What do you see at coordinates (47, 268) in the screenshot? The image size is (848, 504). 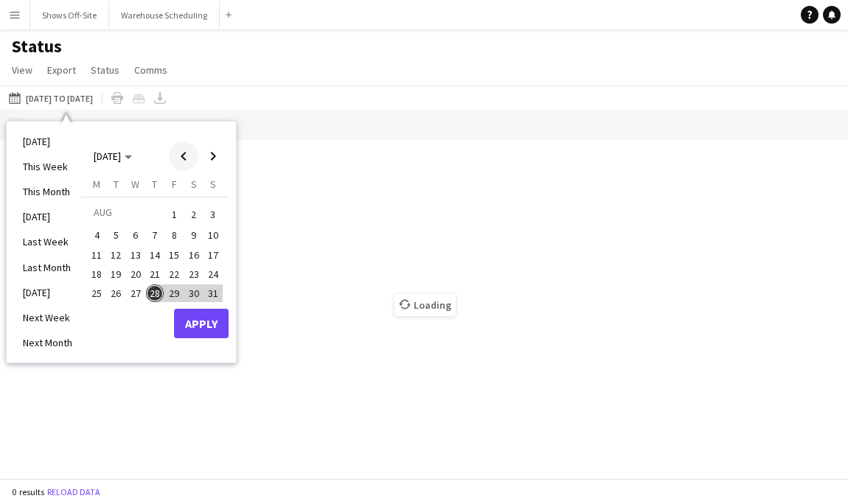 I see `li: Last Month` at bounding box center [47, 268].